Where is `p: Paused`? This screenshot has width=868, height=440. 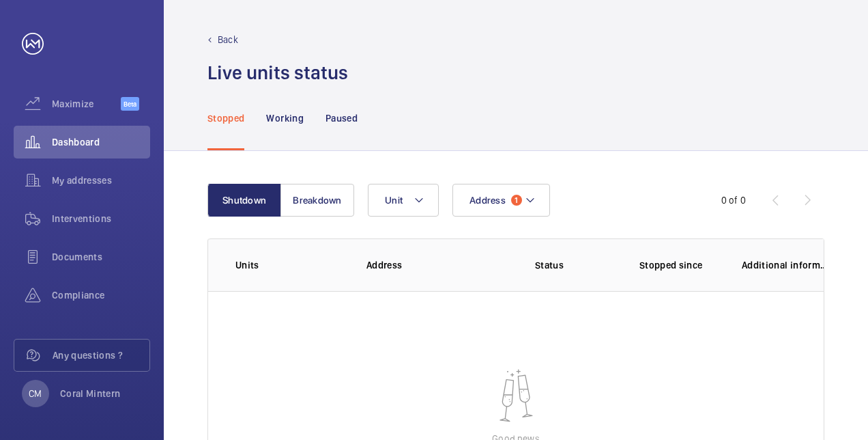 p: Paused is located at coordinates (341, 118).